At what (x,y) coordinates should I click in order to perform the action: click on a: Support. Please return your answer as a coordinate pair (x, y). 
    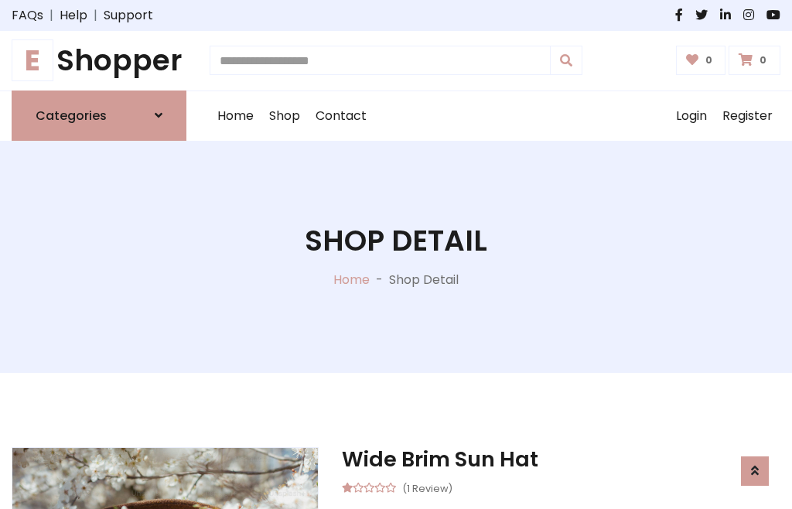
    Looking at the image, I should click on (128, 15).